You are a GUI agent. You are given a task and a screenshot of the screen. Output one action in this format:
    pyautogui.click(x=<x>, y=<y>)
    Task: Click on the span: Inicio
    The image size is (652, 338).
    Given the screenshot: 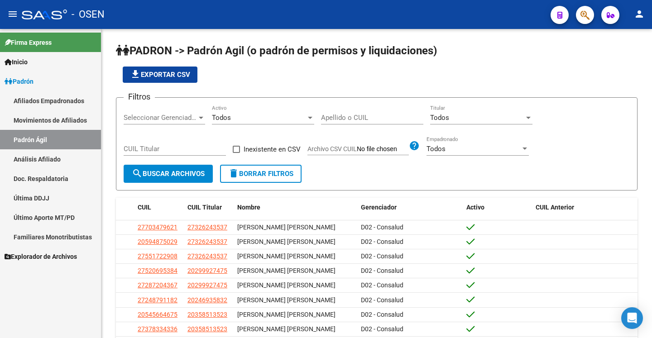 What is the action you would take?
    pyautogui.click(x=16, y=62)
    